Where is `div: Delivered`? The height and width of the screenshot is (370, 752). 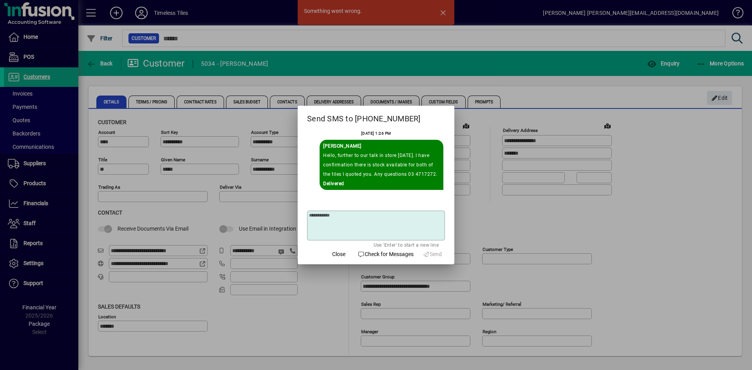
div: Delivered is located at coordinates (381, 184).